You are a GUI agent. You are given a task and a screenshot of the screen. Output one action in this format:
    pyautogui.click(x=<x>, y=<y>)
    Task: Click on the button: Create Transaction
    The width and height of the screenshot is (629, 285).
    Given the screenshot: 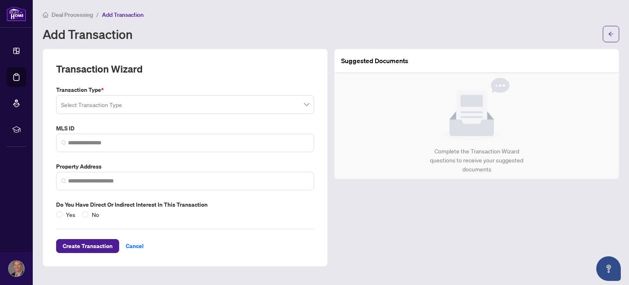 What is the action you would take?
    pyautogui.click(x=88, y=246)
    